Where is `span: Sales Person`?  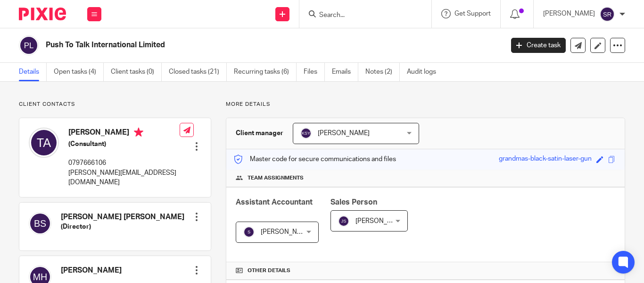
span: Sales Person is located at coordinates (353, 202).